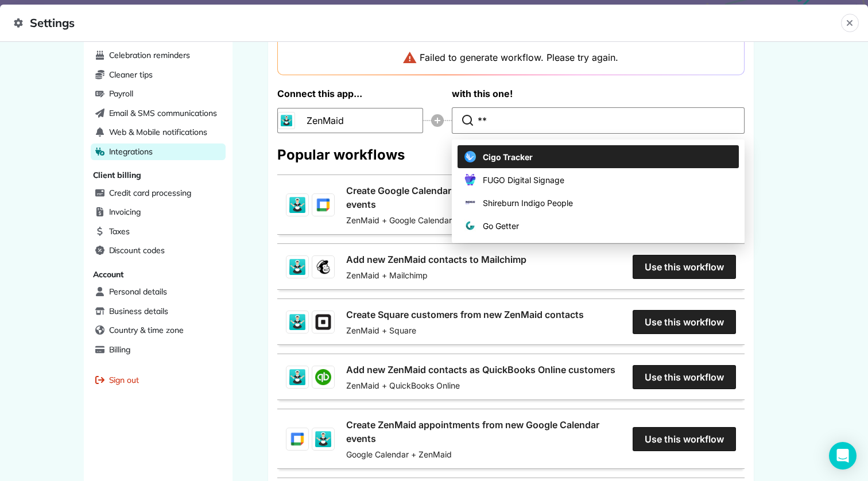 The image size is (868, 481). I want to click on span: Credit card processing, so click(149, 193).